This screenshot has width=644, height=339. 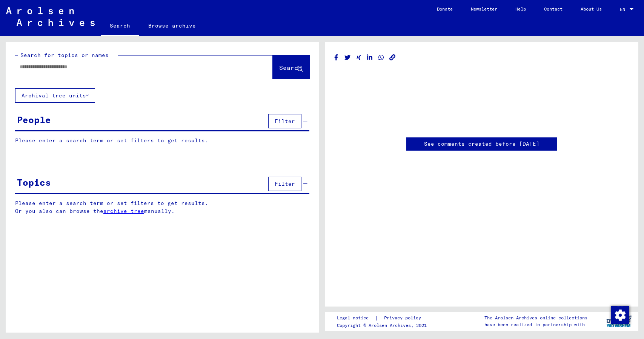 What do you see at coordinates (172, 26) in the screenshot?
I see `a: Browse archive` at bounding box center [172, 26].